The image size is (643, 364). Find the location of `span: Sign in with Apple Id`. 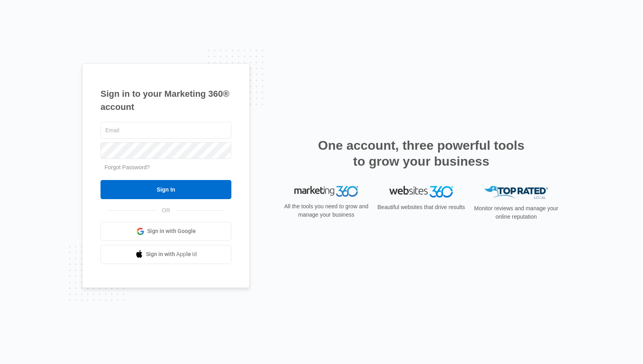

span: Sign in with Apple Id is located at coordinates (171, 255).